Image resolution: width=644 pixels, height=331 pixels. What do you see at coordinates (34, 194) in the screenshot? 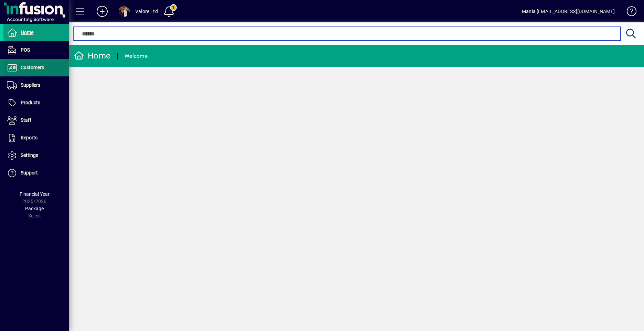
I see `span: Financial Year` at bounding box center [34, 194].